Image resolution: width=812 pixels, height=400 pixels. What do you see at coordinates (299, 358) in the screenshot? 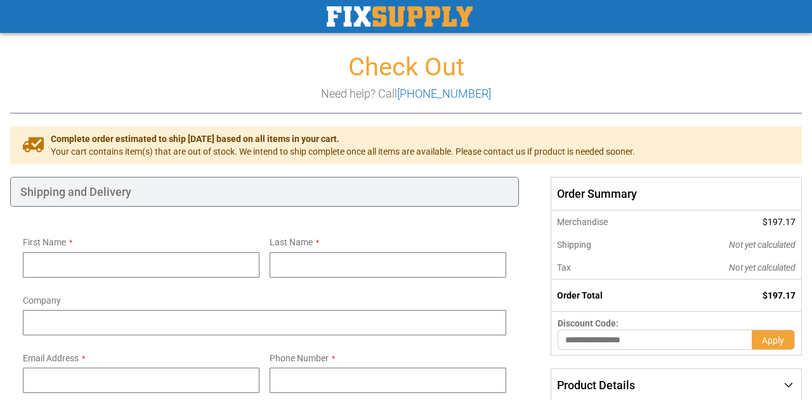
I see `span: Phone Number` at bounding box center [299, 358].